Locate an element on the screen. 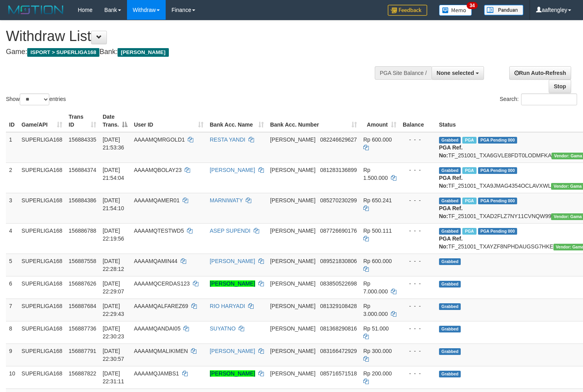  h4: Game: Bank: is located at coordinates (193, 52).